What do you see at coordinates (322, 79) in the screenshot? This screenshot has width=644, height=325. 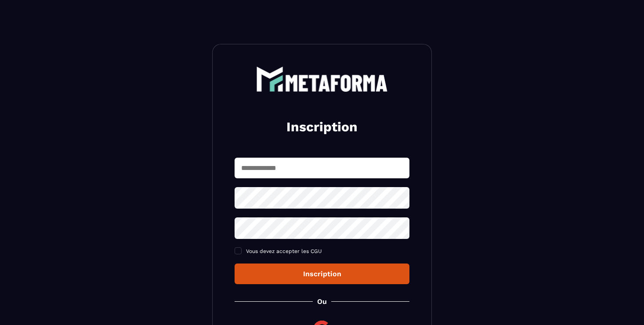 I see `a: logo` at bounding box center [322, 79].